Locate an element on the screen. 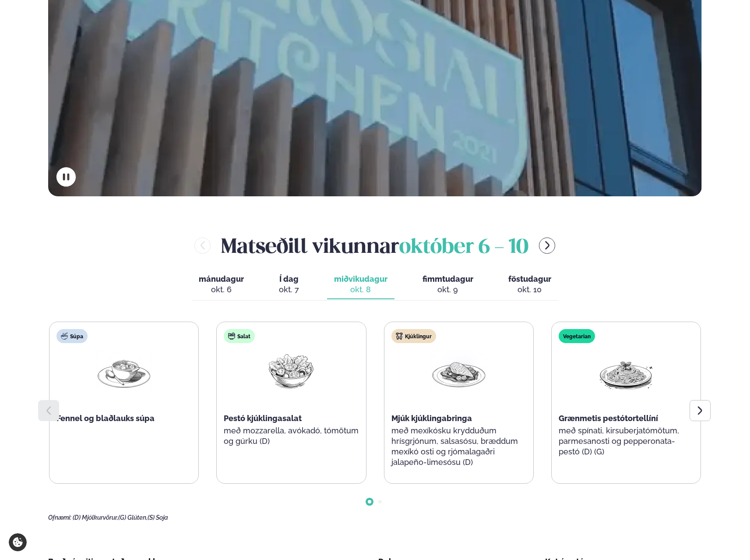  div: Salat is located at coordinates (239, 336).